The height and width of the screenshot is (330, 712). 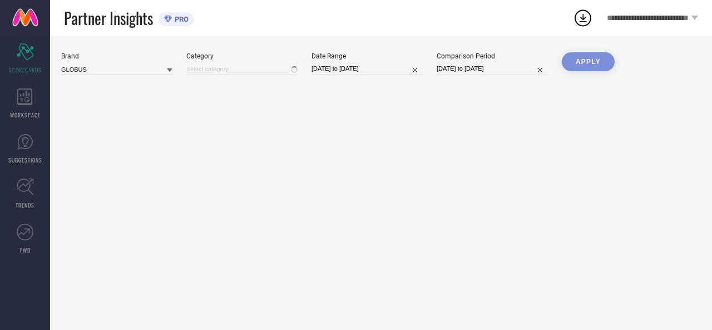 I want to click on input: Select date range, so click(x=367, y=68).